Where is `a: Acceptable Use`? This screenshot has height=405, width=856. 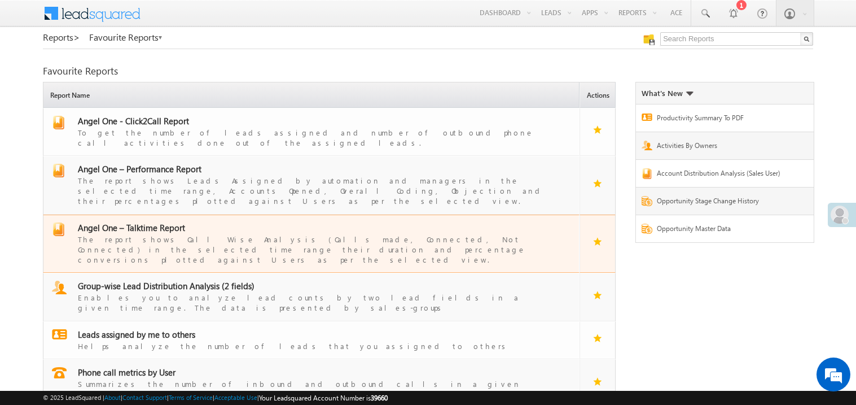
a: Acceptable Use is located at coordinates (236, 397).